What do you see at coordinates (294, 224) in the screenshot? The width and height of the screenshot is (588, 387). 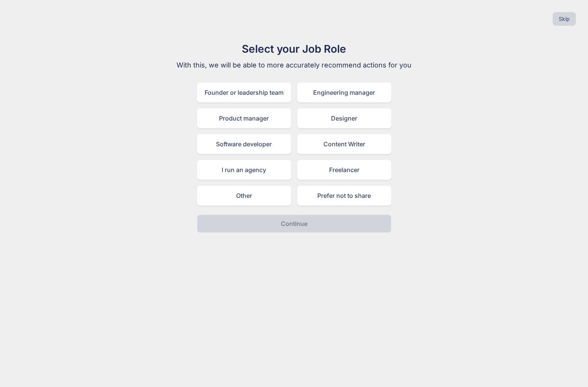 I see `button: Continue` at bounding box center [294, 224].